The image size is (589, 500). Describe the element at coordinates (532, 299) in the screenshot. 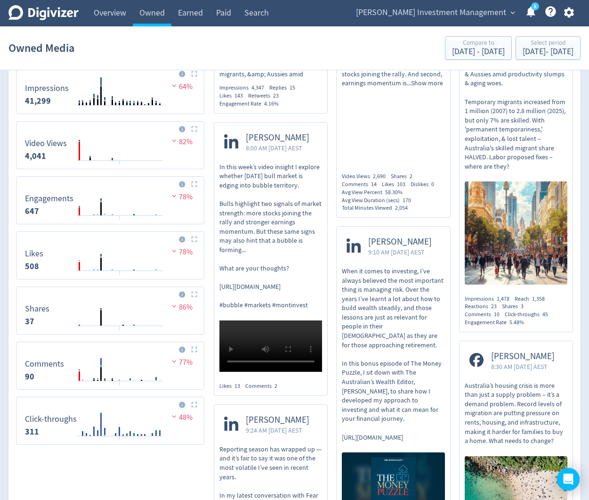

I see `div: Reach` at that location.